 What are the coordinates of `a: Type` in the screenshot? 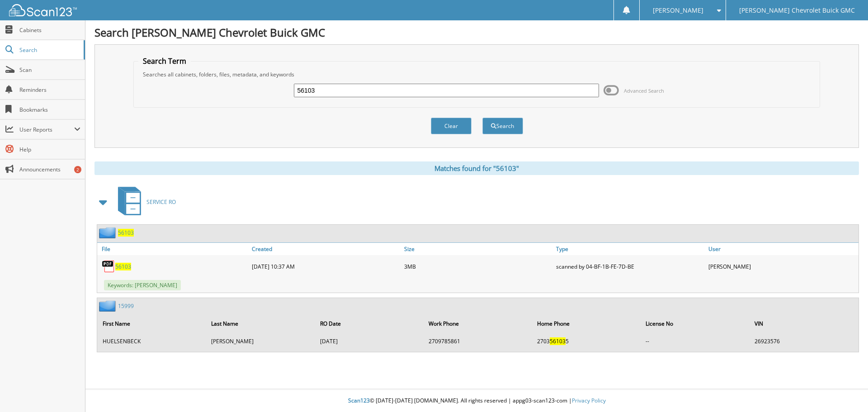 It's located at (630, 248).